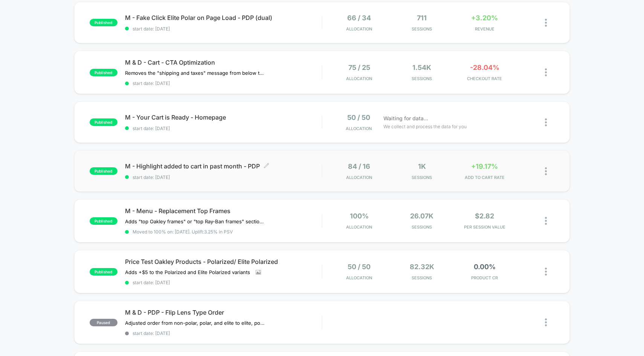  What do you see at coordinates (359, 17) in the screenshot?
I see `span: 66 / 34` at bounding box center [359, 17].